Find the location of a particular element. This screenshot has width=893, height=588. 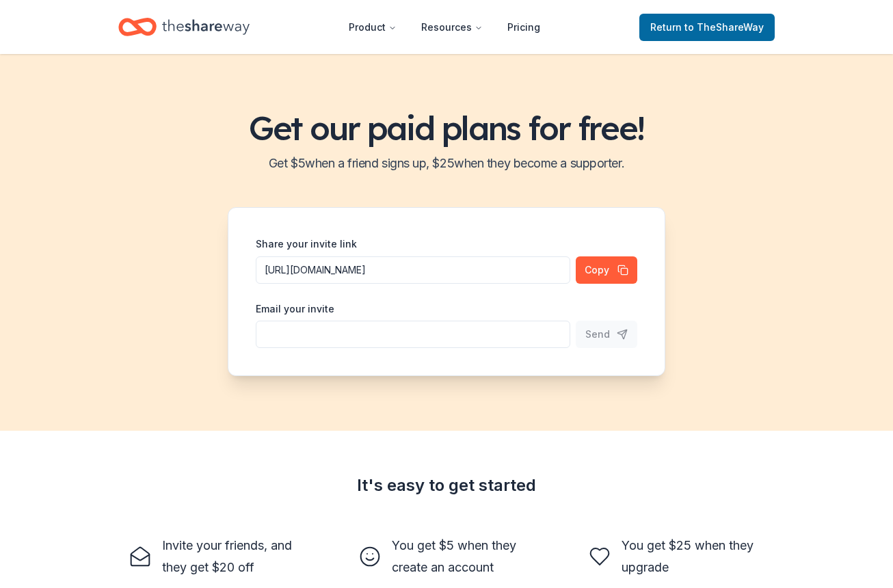

div: You get $5 when they create an account is located at coordinates (463, 557).